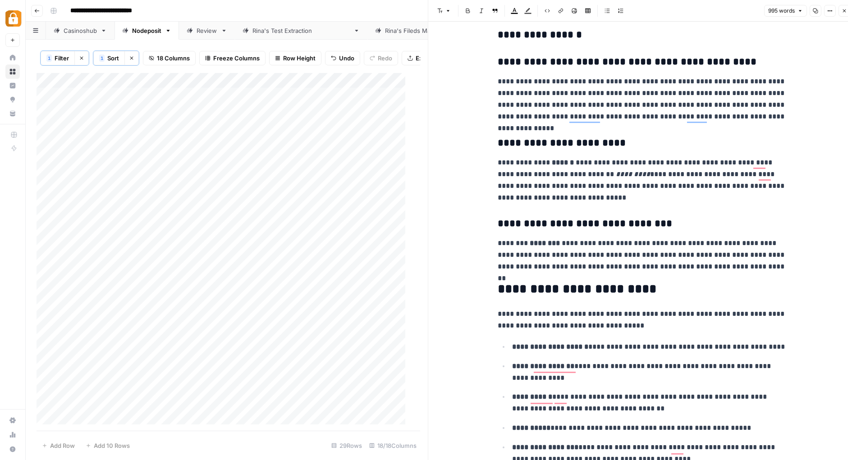 The image size is (848, 460). Describe the element at coordinates (13, 86) in the screenshot. I see `a: Insights` at that location.